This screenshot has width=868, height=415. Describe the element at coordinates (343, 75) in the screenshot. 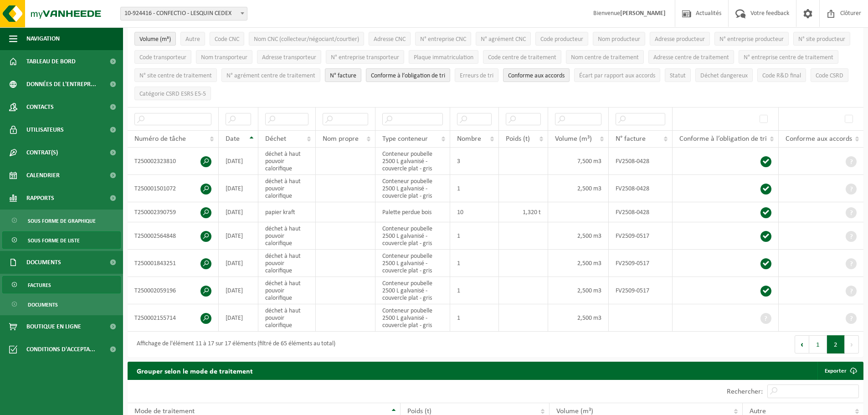

I see `button: N° factureN° facture: Activate to sort` at that location.